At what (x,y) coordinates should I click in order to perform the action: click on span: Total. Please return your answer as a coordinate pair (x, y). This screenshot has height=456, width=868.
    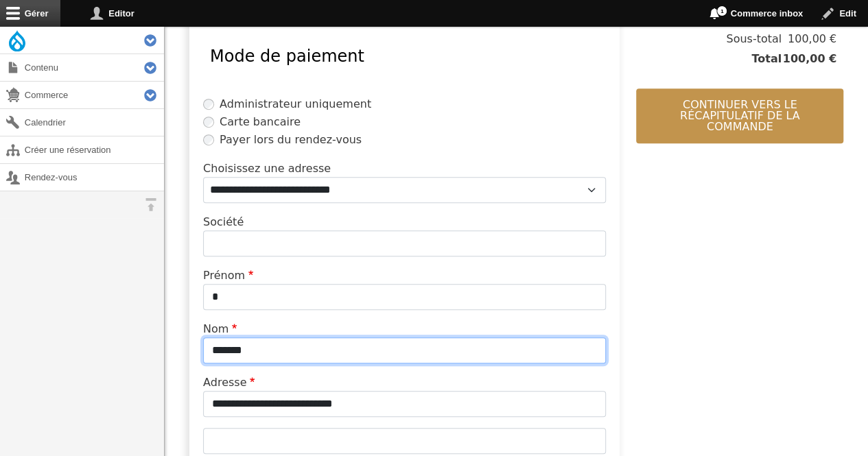
    Looking at the image, I should click on (766, 59).